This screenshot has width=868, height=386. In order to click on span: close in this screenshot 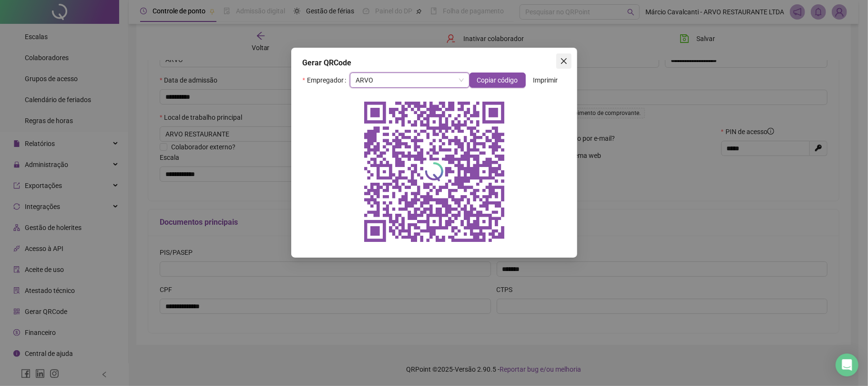, I will do `click(564, 61)`.